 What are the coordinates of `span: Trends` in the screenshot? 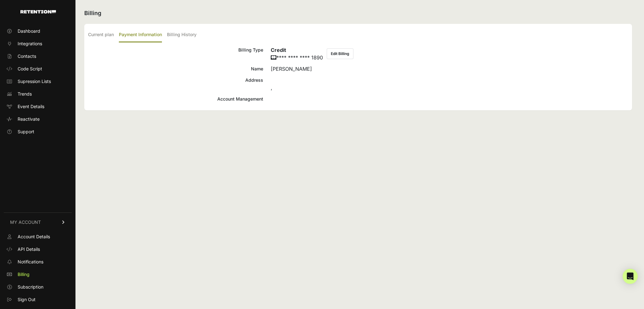 It's located at (25, 94).